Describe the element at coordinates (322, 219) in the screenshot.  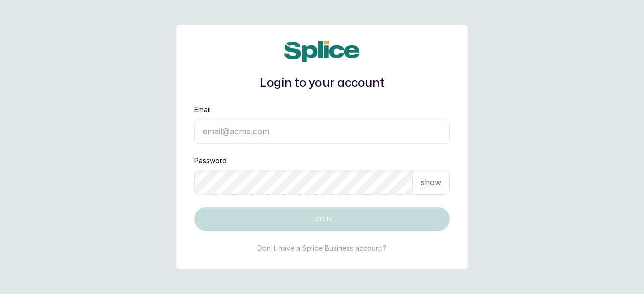
I see `button: Log in` at that location.